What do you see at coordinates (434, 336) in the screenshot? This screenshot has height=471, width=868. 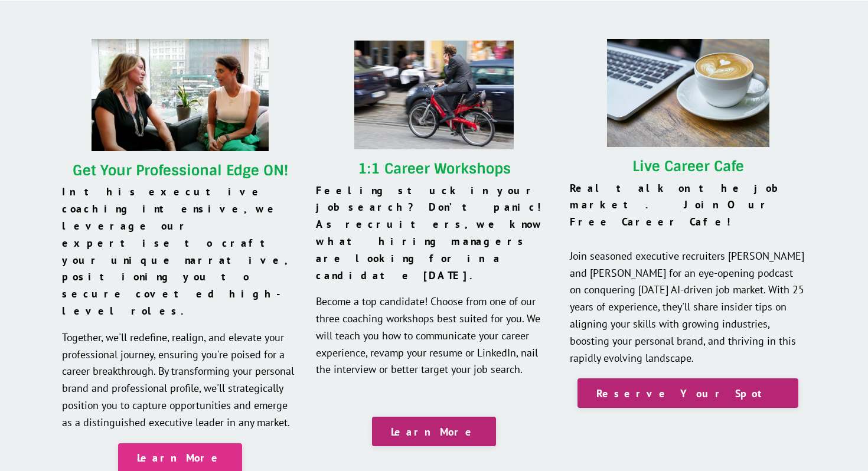 I see `p: Become a top candidate! Choose from one of our three coaching workshops best suited for you. We w...` at bounding box center [434, 336].